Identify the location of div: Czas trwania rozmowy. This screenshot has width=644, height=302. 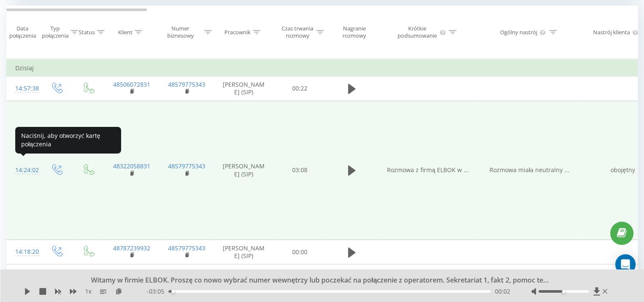
(297, 32).